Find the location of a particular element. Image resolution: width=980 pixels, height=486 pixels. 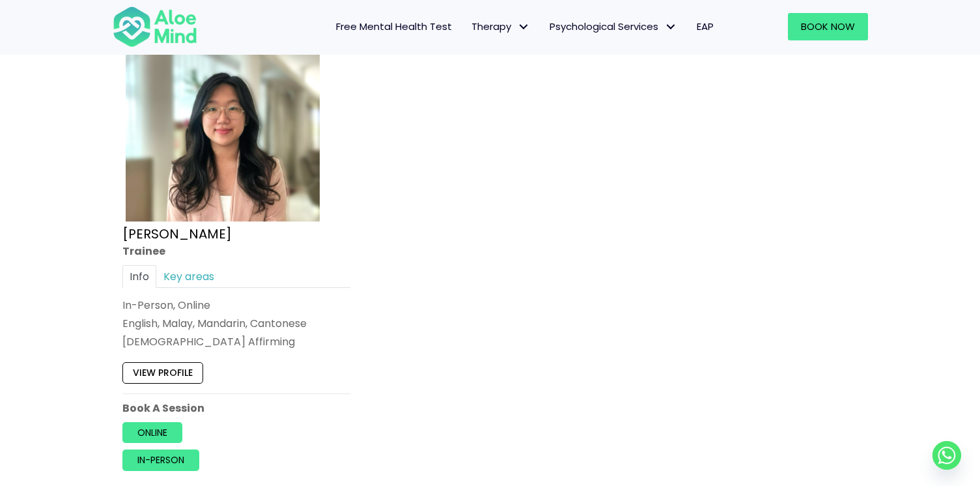

nav: Menu is located at coordinates (469, 27).